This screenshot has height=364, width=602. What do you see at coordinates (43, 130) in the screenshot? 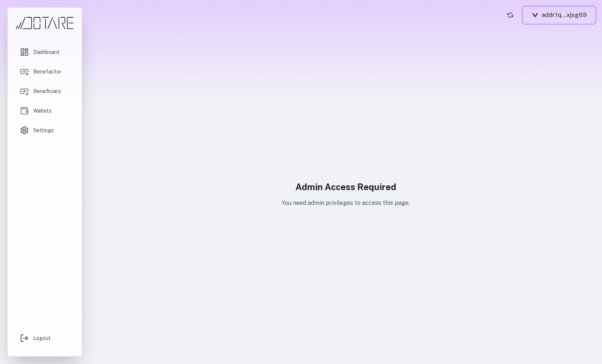
I see `span: Settings` at bounding box center [43, 130].